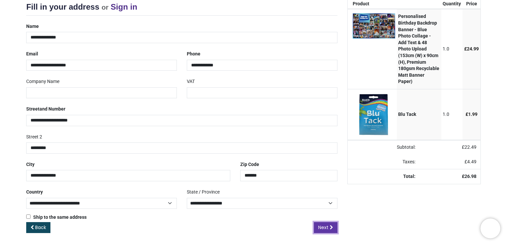 Image resolution: width=507 pixels, height=245 pixels. I want to click on label: Name, so click(33, 27).